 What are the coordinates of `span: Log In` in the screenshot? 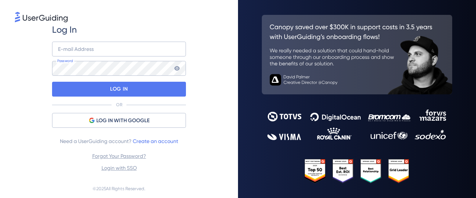 It's located at (64, 30).